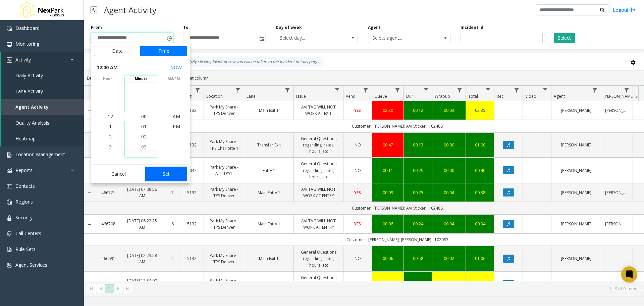 The width and height of the screenshot is (644, 306). What do you see at coordinates (337, 90) in the screenshot?
I see `a: Issue Filter Menu` at bounding box center [337, 90].